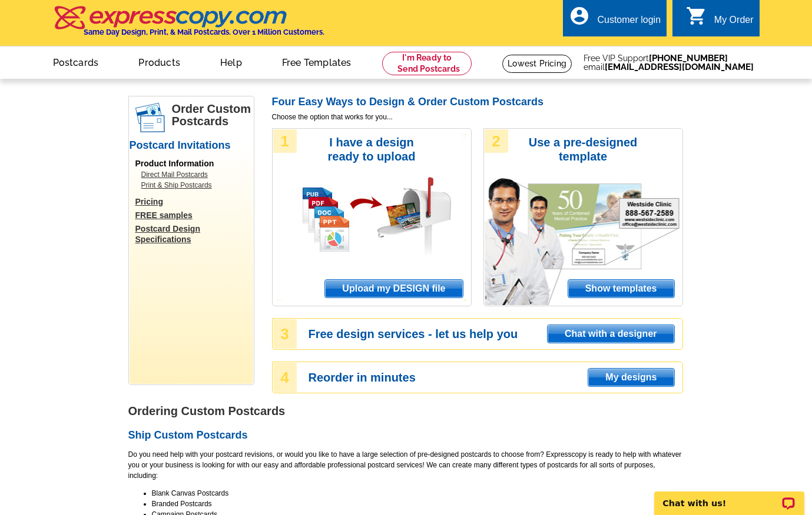 Image resolution: width=812 pixels, height=515 pixels. I want to click on a: FREE samples, so click(194, 215).